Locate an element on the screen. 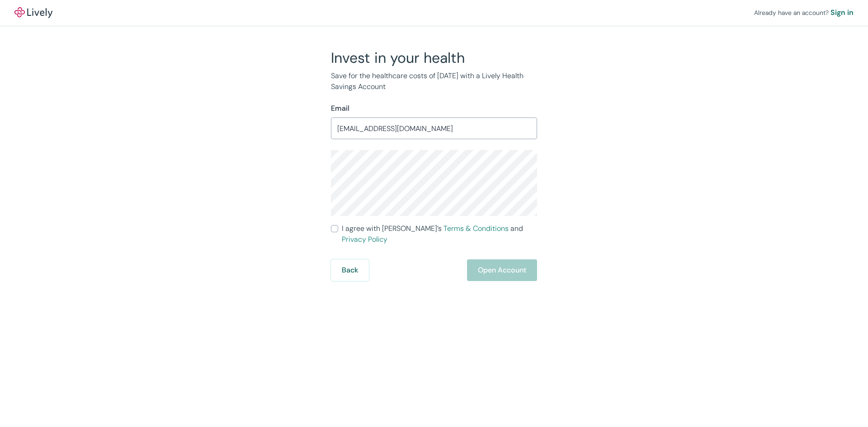 The height and width of the screenshot is (427, 868). a: Terms & Conditions is located at coordinates (476, 228).